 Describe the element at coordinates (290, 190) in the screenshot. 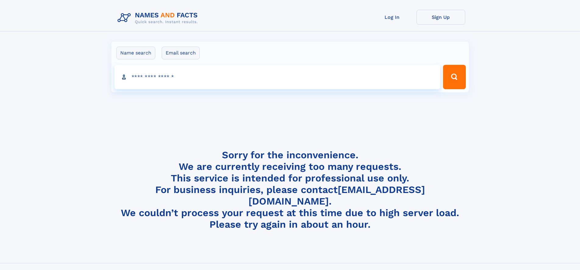

I see `h4: Sorry for the inconvenience. We are currently receiving too many requests. This service is intend...` at that location.